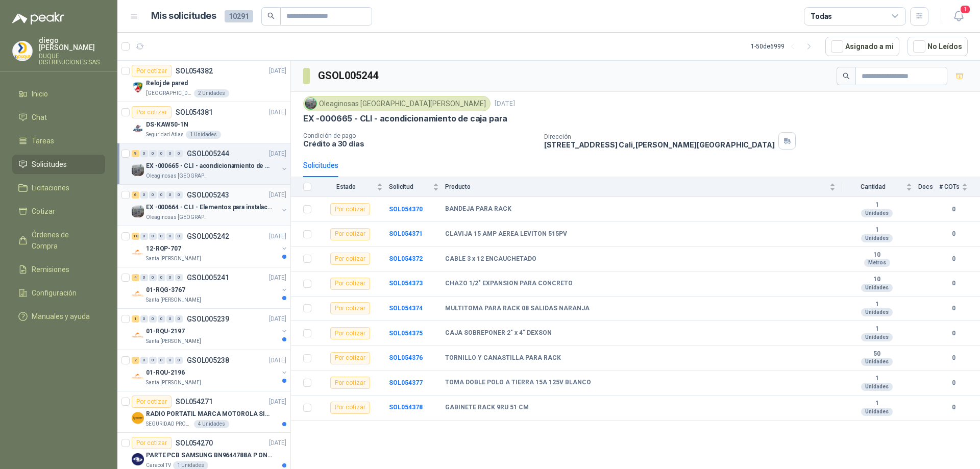  Describe the element at coordinates (43, 141) in the screenshot. I see `span: Tareas` at that location.